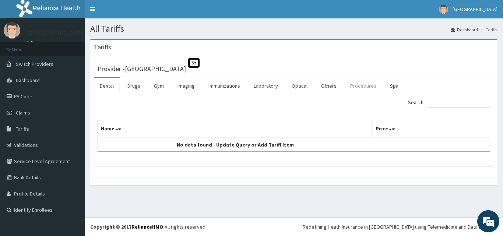  Describe the element at coordinates (28, 80) in the screenshot. I see `span: Dashboard` at that location.